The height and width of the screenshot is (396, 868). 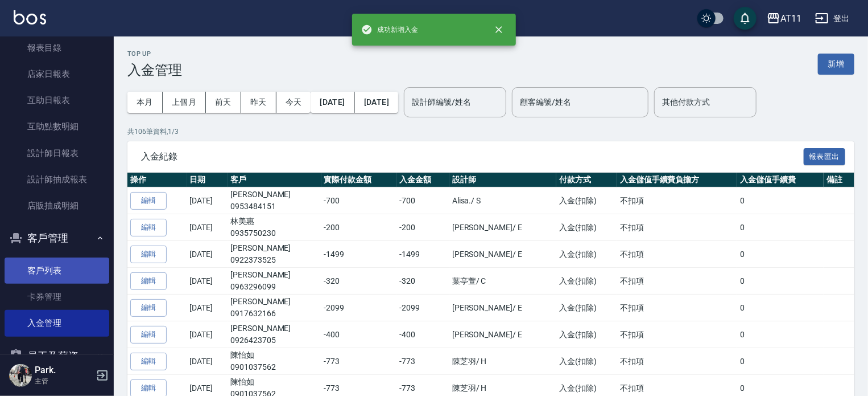 What do you see at coordinates (781, 180) in the screenshot?
I see `th: 入金儲值手續費` at bounding box center [781, 180].